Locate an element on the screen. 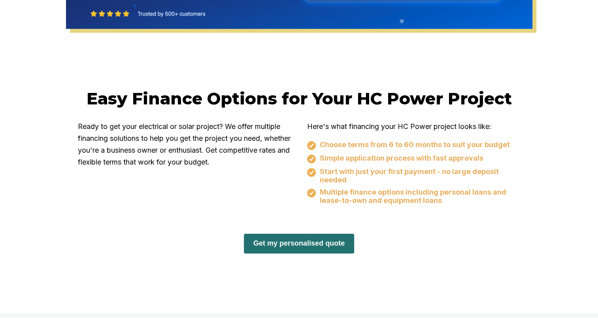 The width and height of the screenshot is (598, 318). p: Here's what financing your HC Power project looks like: is located at coordinates (414, 126).